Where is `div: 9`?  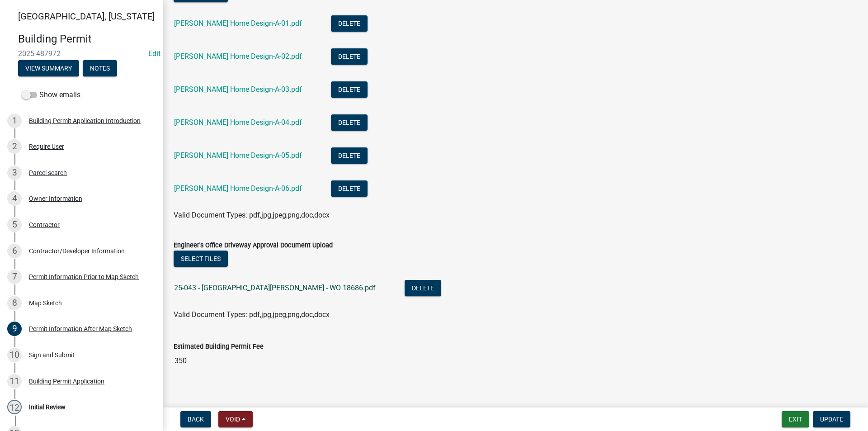 div: 9 is located at coordinates (15, 329).